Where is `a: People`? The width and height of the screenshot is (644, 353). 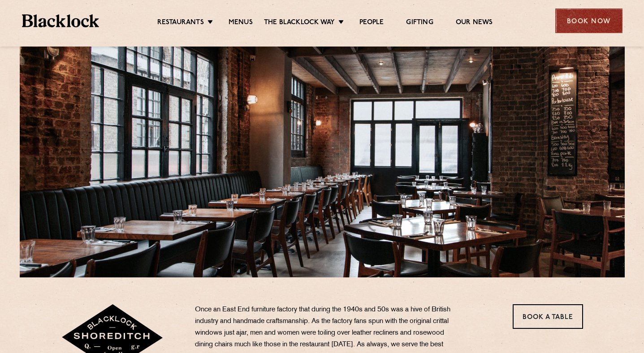
a: People is located at coordinates (372, 24).